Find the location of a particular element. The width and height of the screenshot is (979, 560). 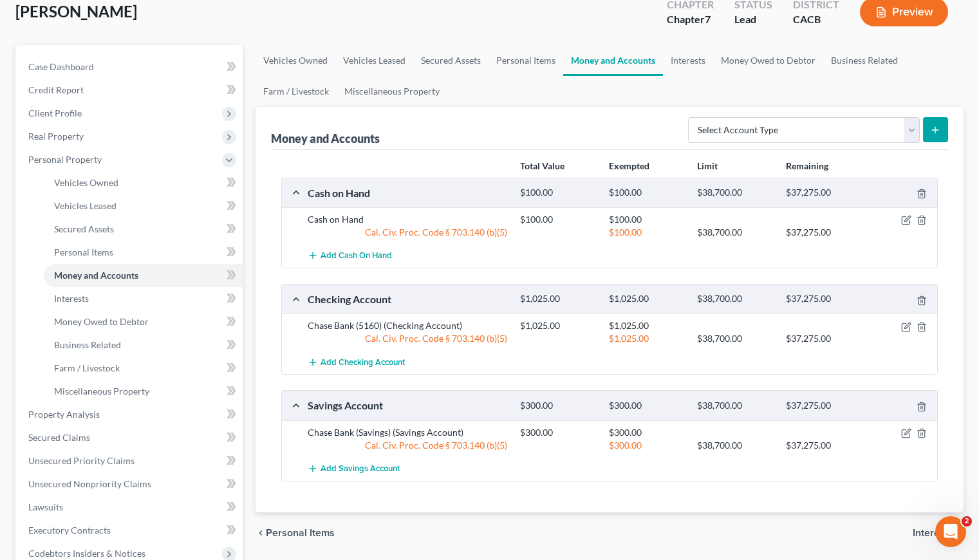

span: Add Savings Account is located at coordinates (360, 468).